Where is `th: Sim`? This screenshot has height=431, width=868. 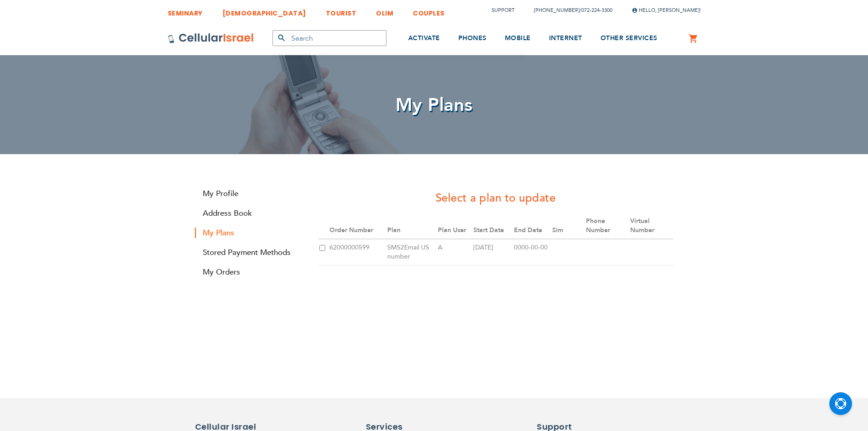
th: Sim is located at coordinates (568, 225).